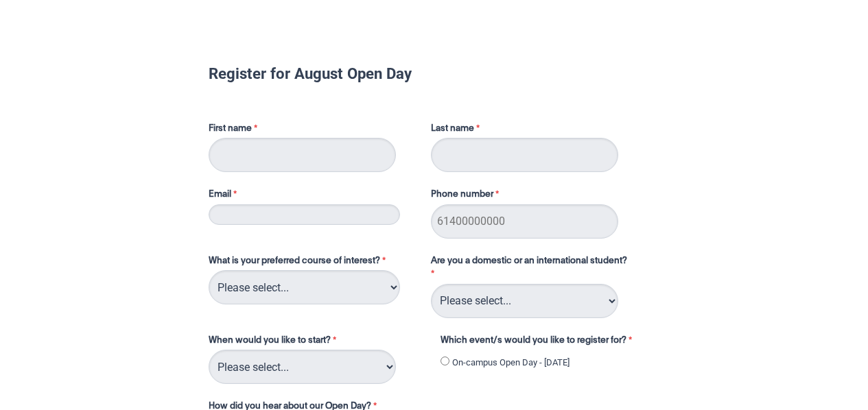 The height and width of the screenshot is (410, 868). Describe the element at coordinates (313, 196) in the screenshot. I see `label: Email` at that location.